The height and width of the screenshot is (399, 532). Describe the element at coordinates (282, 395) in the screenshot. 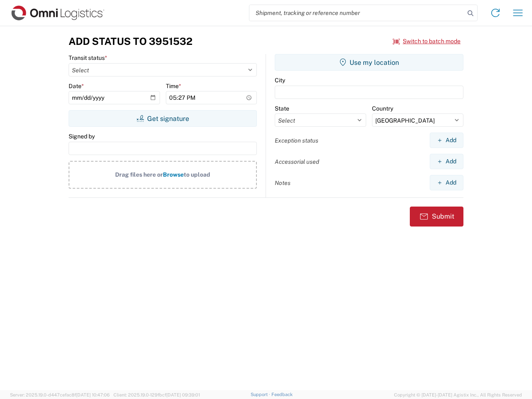

I see `a: Feedback` at that location.